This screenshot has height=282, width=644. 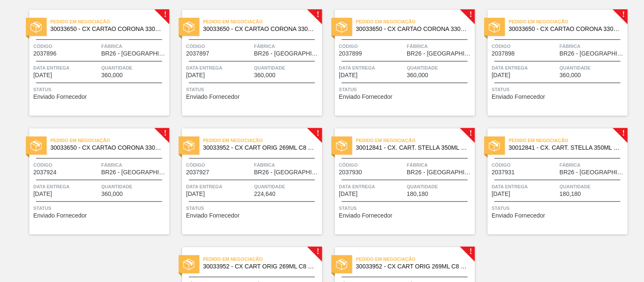 I want to click on span: 2037896, so click(x=45, y=53).